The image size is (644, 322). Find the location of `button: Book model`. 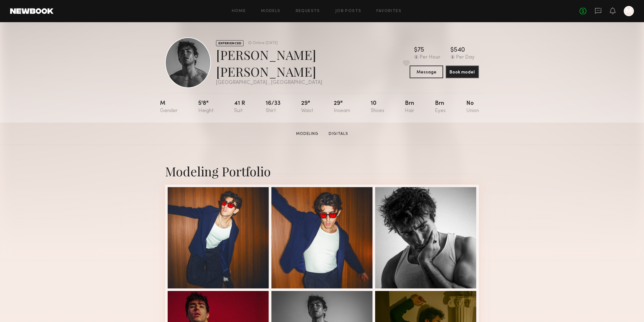

button: Book model is located at coordinates (462, 72).